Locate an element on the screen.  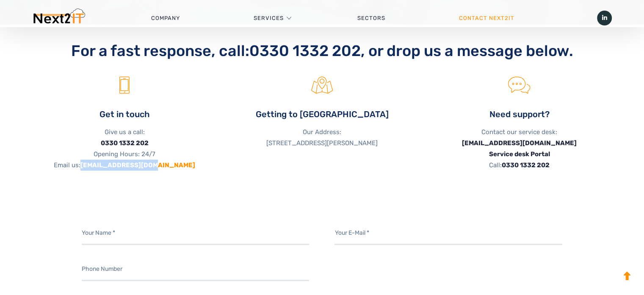
a: Services is located at coordinates (268, 18).